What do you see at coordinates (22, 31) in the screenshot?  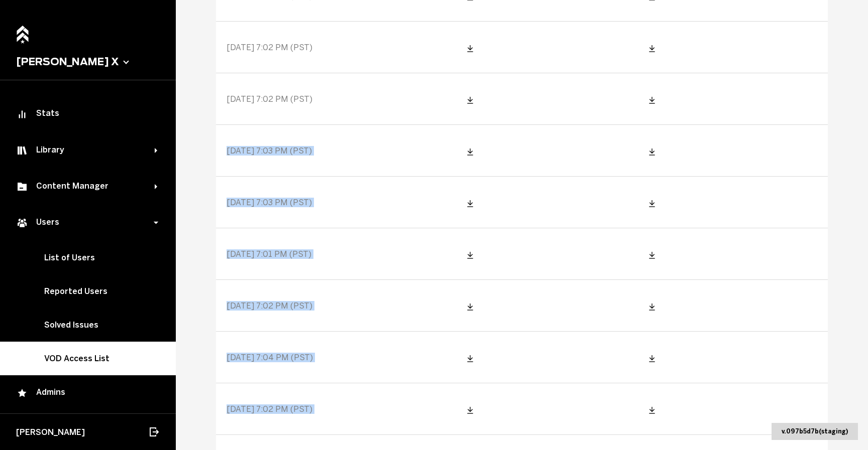 I see `a: Home` at bounding box center [22, 31].